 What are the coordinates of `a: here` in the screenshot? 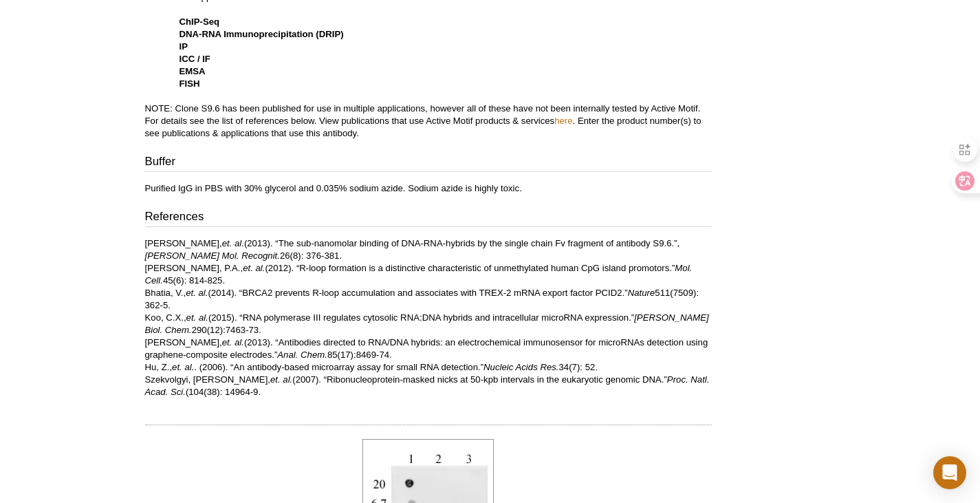 It's located at (563, 120).